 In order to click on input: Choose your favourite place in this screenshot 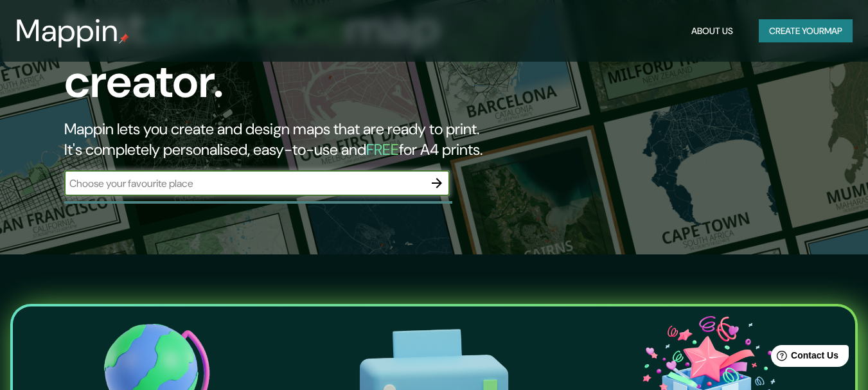, I will do `click(244, 183)`.